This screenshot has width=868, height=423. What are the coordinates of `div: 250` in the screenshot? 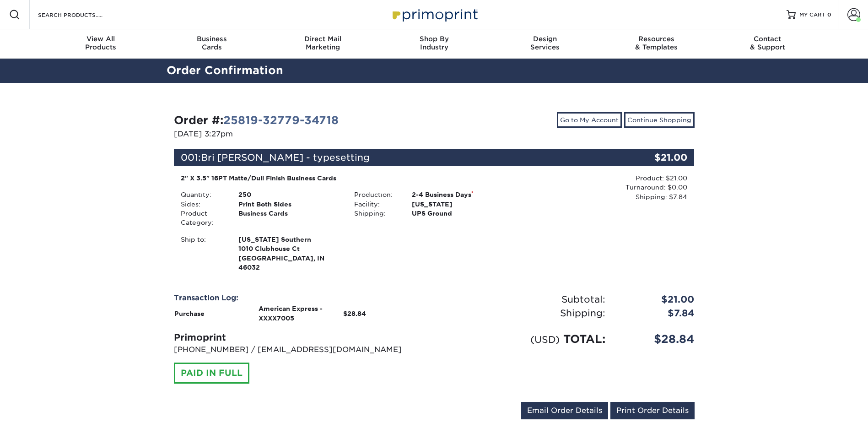 It's located at (289, 194).